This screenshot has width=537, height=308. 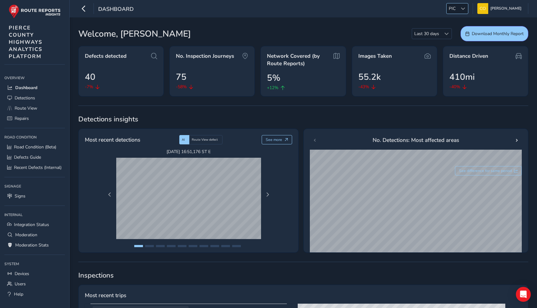 What do you see at coordinates (34, 88) in the screenshot?
I see `a: Dashboard` at bounding box center [34, 88].